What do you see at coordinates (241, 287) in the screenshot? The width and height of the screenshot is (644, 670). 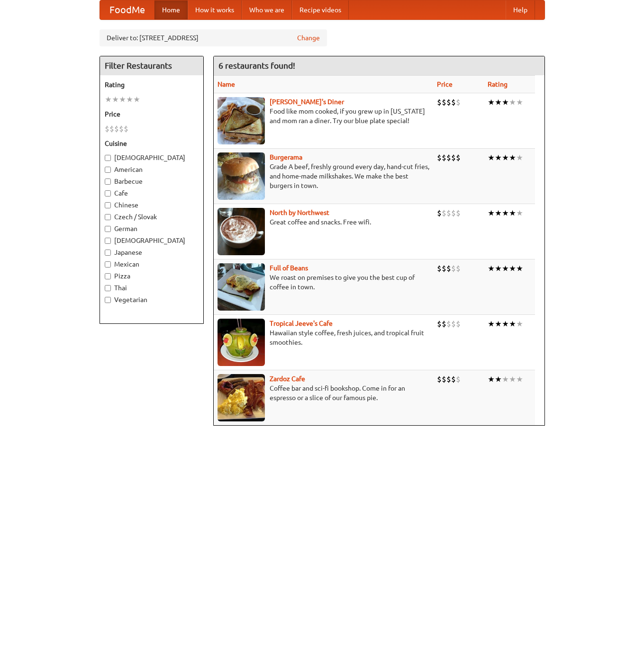 I see `img: beans.jpg` at bounding box center [241, 287].